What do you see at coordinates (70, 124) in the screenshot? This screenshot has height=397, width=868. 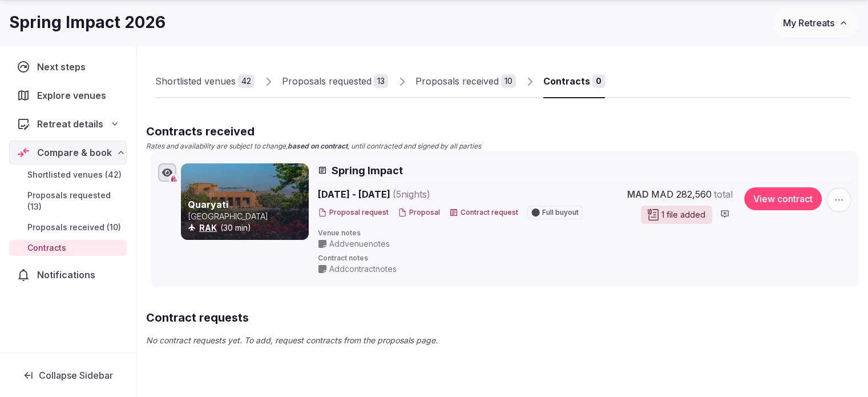 I see `span: Retreat details` at bounding box center [70, 124].